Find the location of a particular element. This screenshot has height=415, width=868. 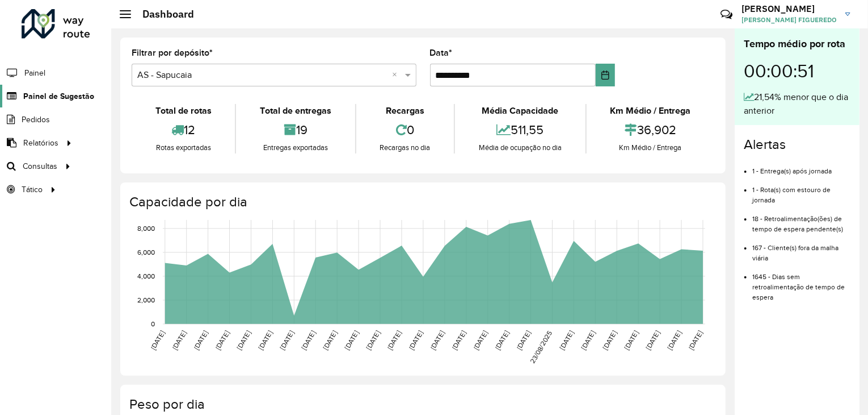

li: 1645 - Dias sem retroalimentação de tempo de espera is located at coordinates (801, 283).